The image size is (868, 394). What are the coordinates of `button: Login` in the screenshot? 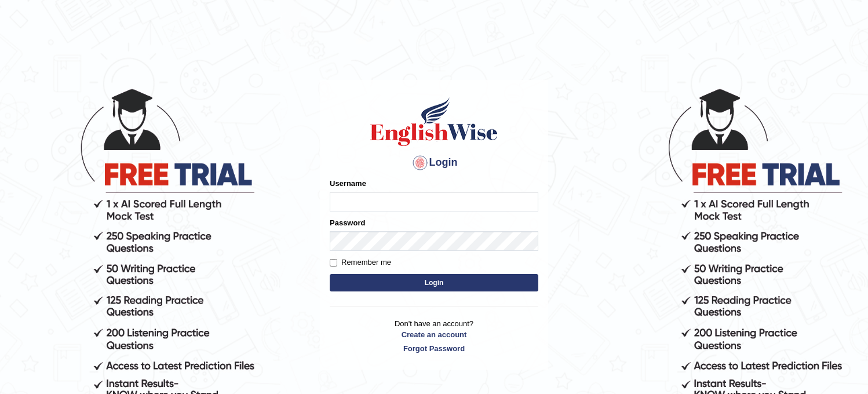 It's located at (434, 283).